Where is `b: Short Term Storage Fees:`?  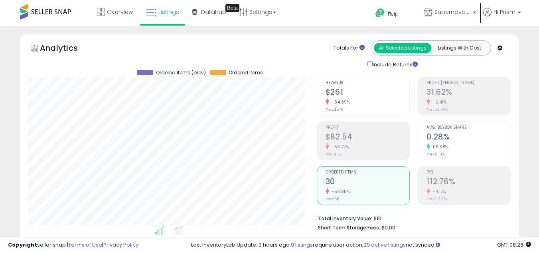 b: Short Term Storage Fees: is located at coordinates (349, 227).